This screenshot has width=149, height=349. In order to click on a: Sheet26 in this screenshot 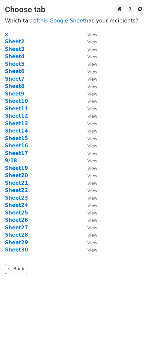, I will do `click(17, 220)`.